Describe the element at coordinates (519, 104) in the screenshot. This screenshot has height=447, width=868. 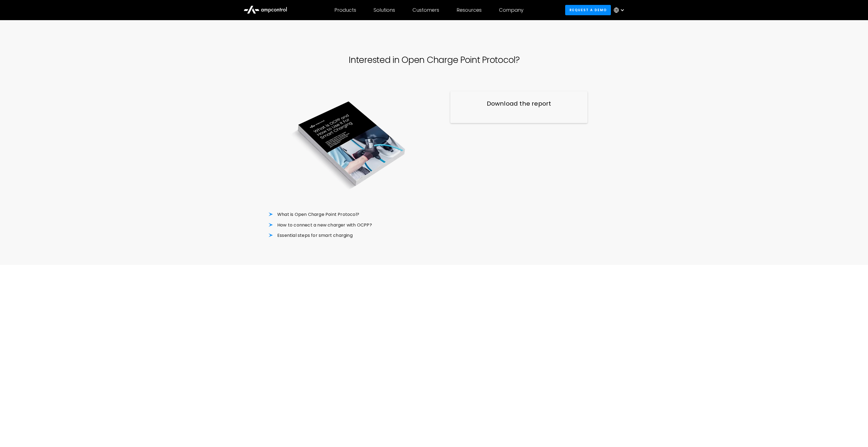
I see `h3: Download the report` at that location.